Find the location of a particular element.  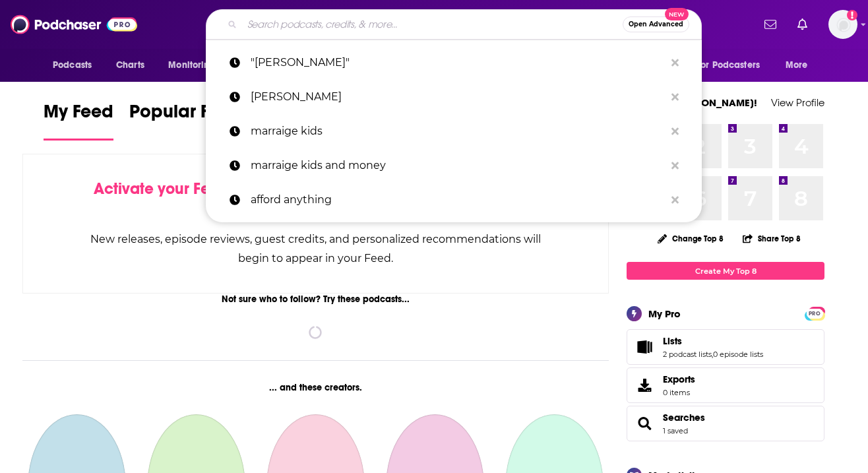

span: Popular Feed is located at coordinates (185, 115).